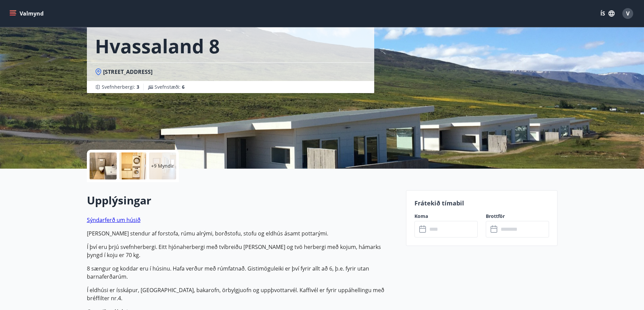 The height and width of the screenshot is (310, 644). What do you see at coordinates (242, 273) in the screenshot?
I see `p: 8 sængur og koddar eru í húsinu. Hafa verður með rúmfatnað. Gistimöguleiki er því fyrir allt að 6...` at bounding box center [242, 273].